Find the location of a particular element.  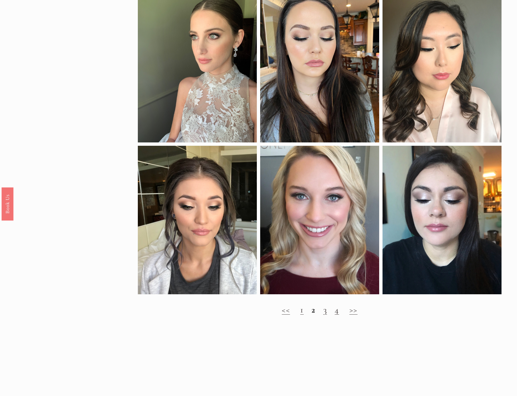

strong: 2 is located at coordinates (313, 309).